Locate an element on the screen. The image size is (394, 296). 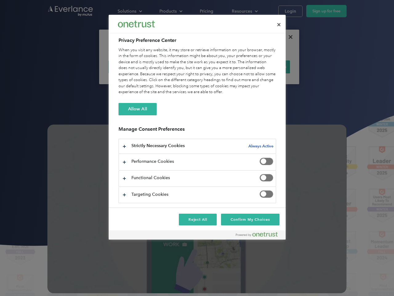
div: Everlance is located at coordinates (136, 24).